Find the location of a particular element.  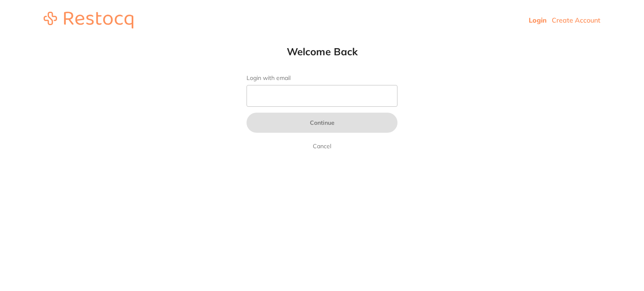

a: Cancel is located at coordinates (322, 146).